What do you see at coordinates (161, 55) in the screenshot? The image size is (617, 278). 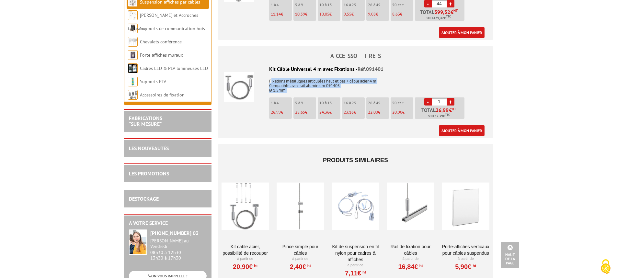 I see `a: Porte-affiches muraux` at bounding box center [161, 55].